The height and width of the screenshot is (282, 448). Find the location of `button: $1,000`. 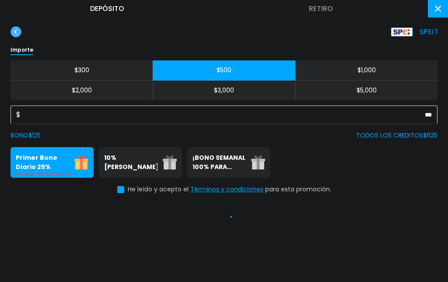

button: $1,000 is located at coordinates (366, 70).